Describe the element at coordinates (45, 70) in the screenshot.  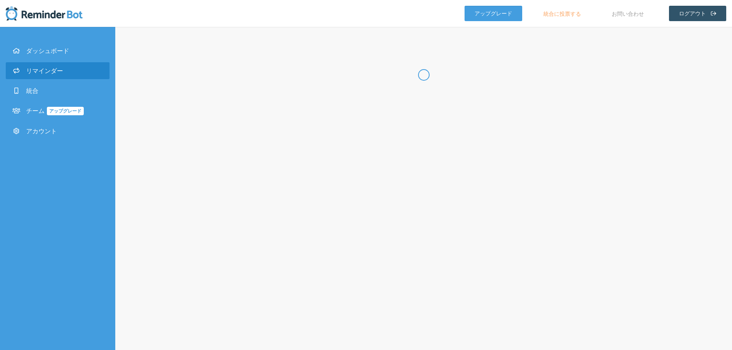
I see `font: リマインダー` at that location.